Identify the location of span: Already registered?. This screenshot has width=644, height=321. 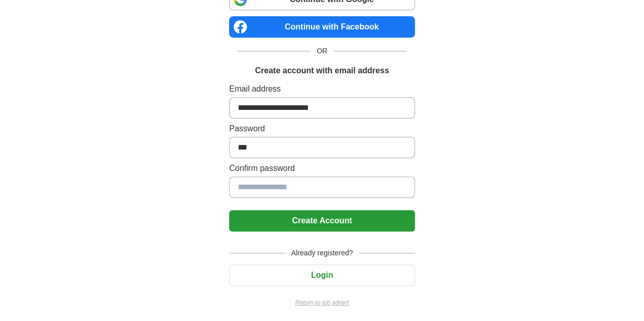
(322, 253).